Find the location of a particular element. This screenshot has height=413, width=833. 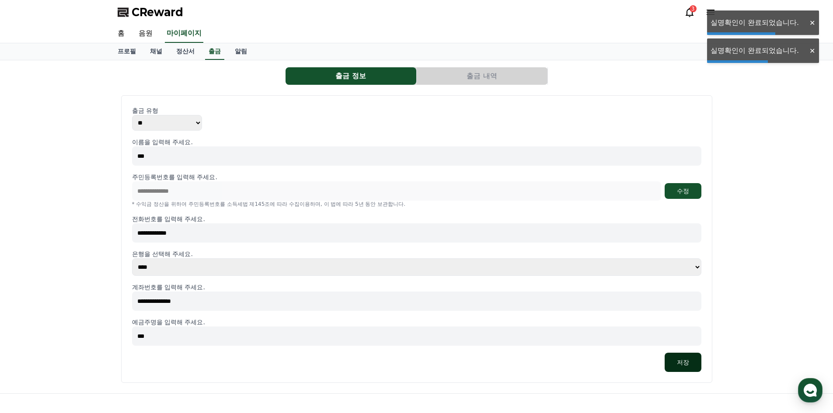

a: 3 is located at coordinates (690, 12).